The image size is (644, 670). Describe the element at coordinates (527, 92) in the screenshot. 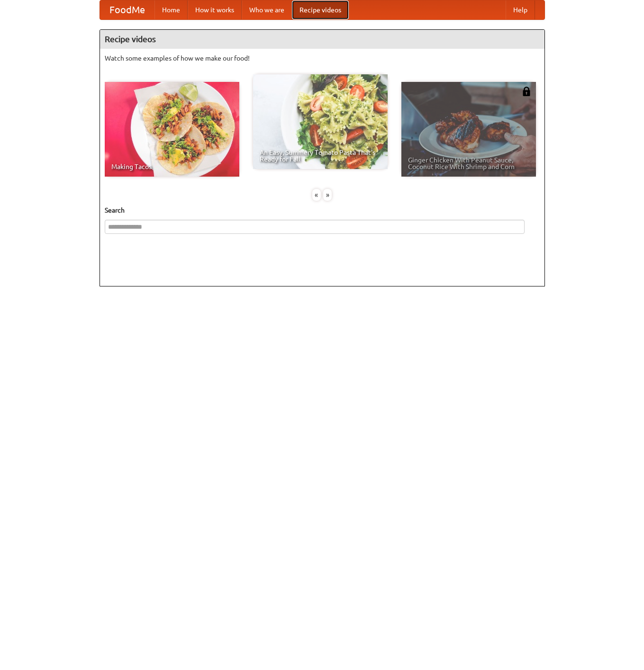

I see `img: 483408.png` at that location.